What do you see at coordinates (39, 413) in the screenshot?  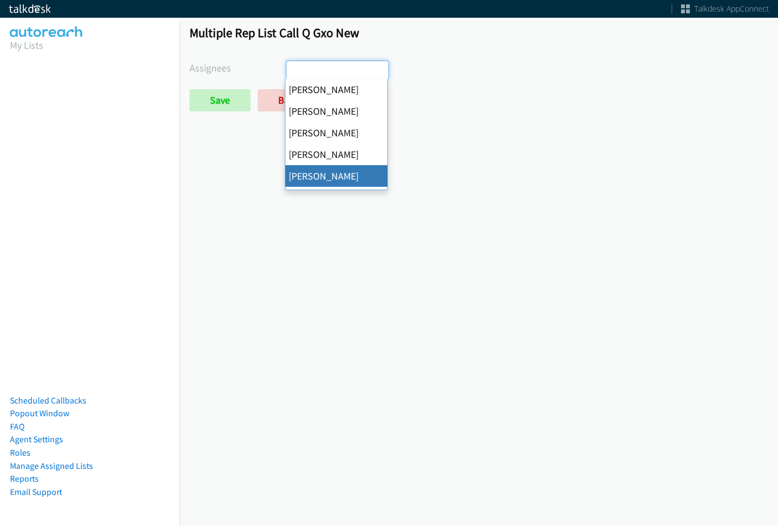 I see `a: Popout Window` at bounding box center [39, 413].